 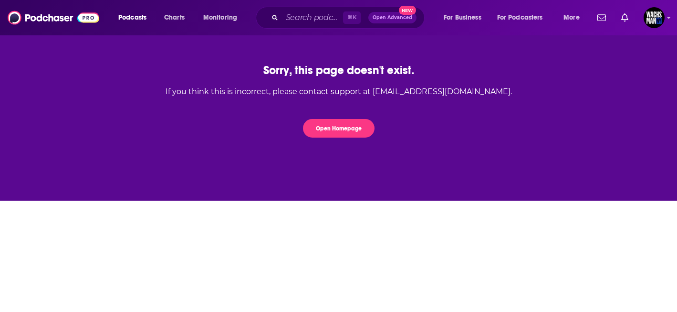 I want to click on a: Charts, so click(x=174, y=18).